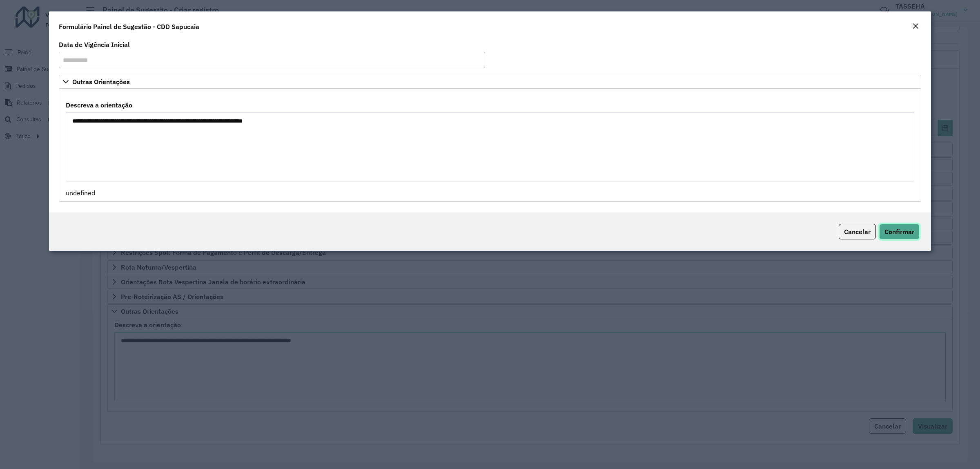  What do you see at coordinates (129, 27) in the screenshot?
I see `h4: Formulário Painel de Sugestão - CDD Sapucaia` at bounding box center [129, 27].